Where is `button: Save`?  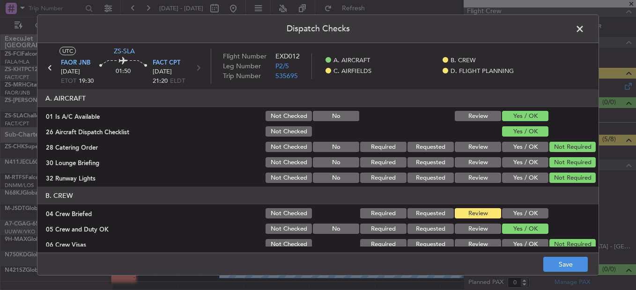 button: Save is located at coordinates (565, 265).